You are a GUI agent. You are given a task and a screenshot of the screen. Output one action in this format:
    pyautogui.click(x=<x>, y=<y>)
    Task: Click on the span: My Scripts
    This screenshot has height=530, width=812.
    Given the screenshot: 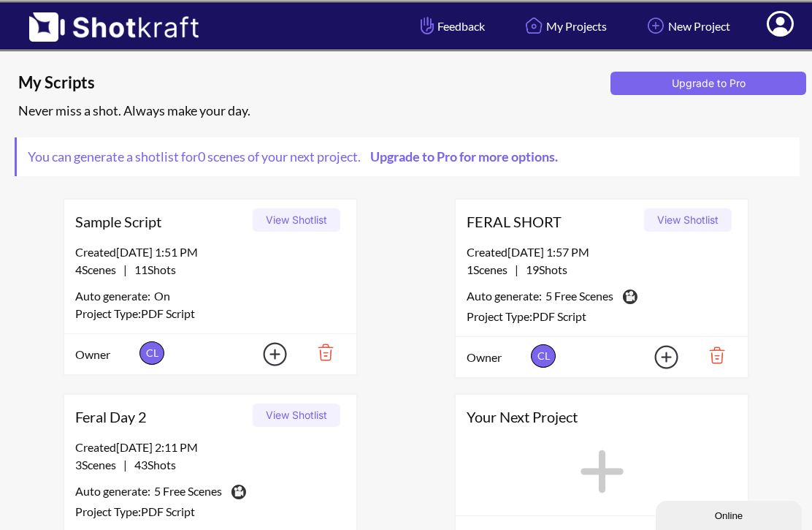 What is the action you would take?
    pyautogui.click(x=312, y=82)
    